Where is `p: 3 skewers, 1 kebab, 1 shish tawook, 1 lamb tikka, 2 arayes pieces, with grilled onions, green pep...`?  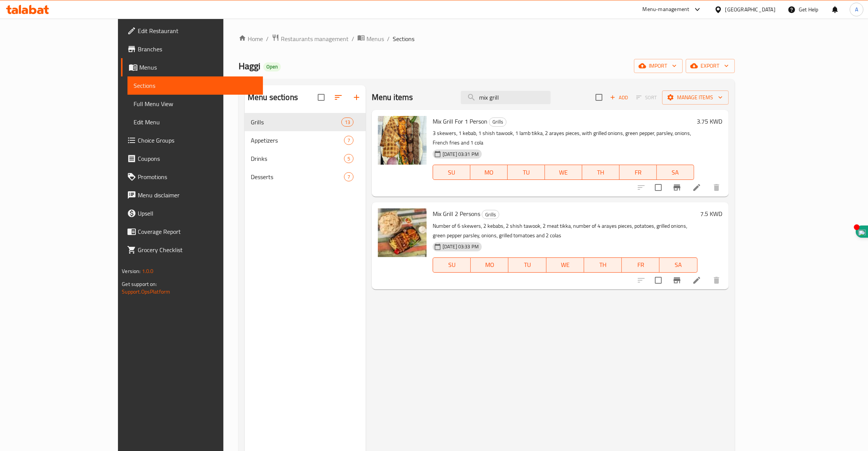 p: 3 skewers, 1 kebab, 1 shish tawook, 1 lamb tikka, 2 arayes pieces, with grilled onions, green pep... is located at coordinates (563, 138).